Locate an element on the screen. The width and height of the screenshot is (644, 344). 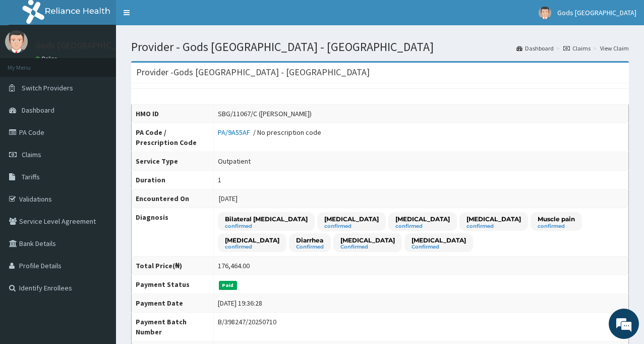
th: Total Price(₦) is located at coordinates (172, 265).